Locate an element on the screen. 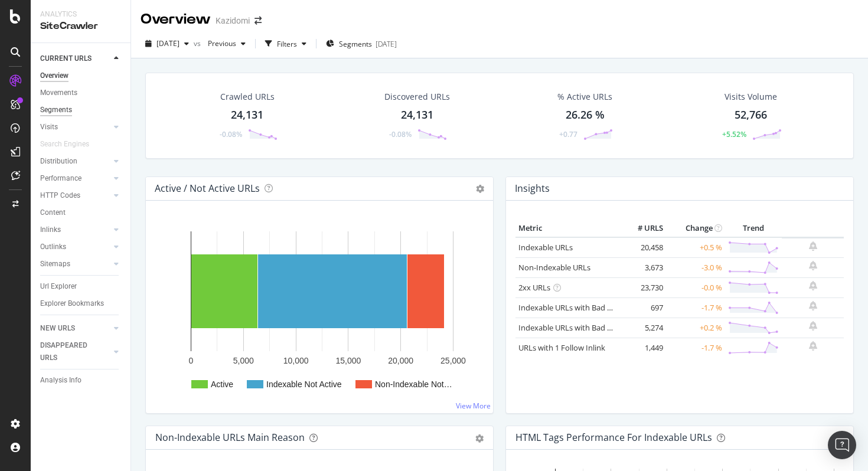  a: Outlinks is located at coordinates (75, 247).